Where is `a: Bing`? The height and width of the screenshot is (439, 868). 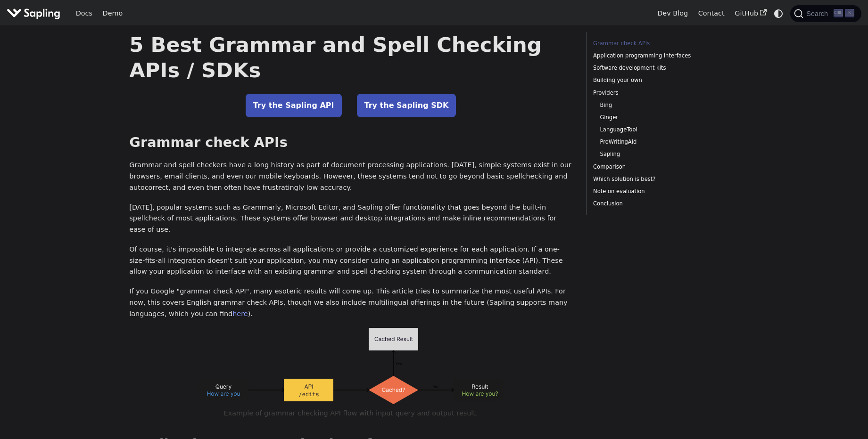
a: Bing is located at coordinates (658, 105).